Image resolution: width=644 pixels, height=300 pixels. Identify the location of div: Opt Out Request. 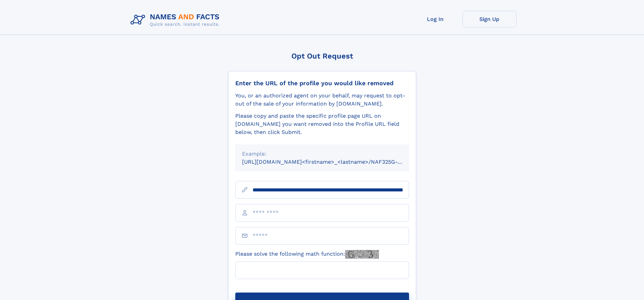
(322, 56).